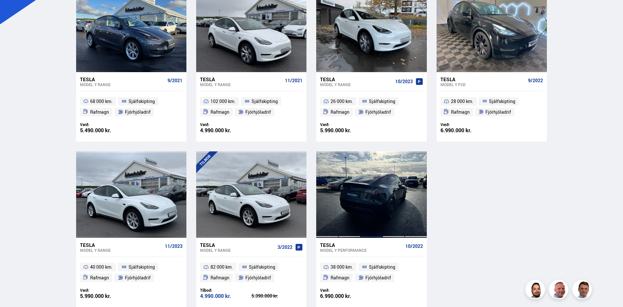 This screenshot has height=307, width=623. I want to click on span: 10/2023, so click(404, 82).